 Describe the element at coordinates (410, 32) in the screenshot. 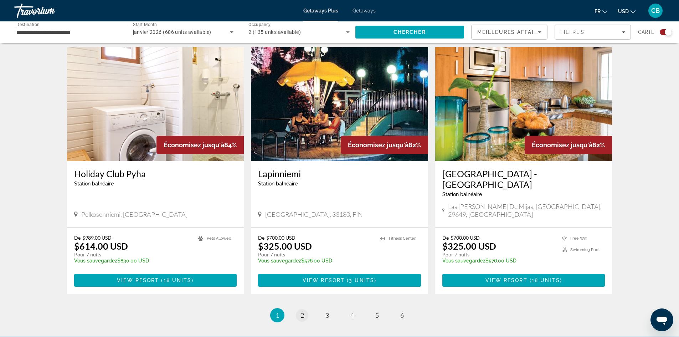

I see `button: Search` at that location.